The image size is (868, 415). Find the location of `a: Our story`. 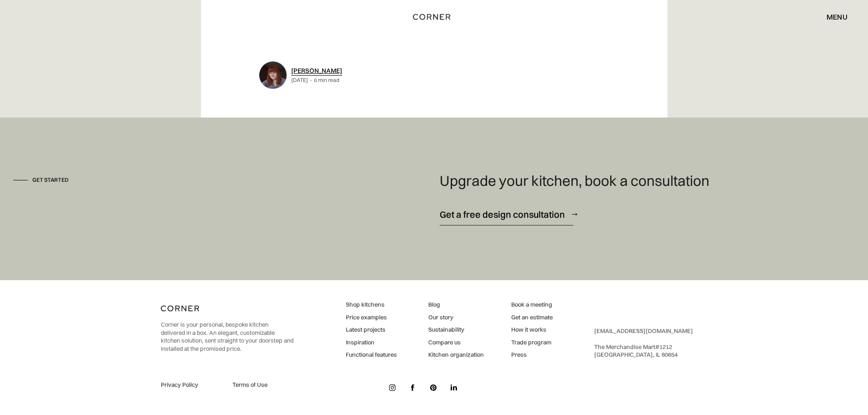

a: Our story is located at coordinates (456, 317).